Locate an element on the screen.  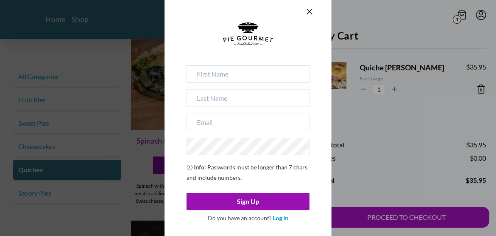
strong: Info is located at coordinates (199, 167).